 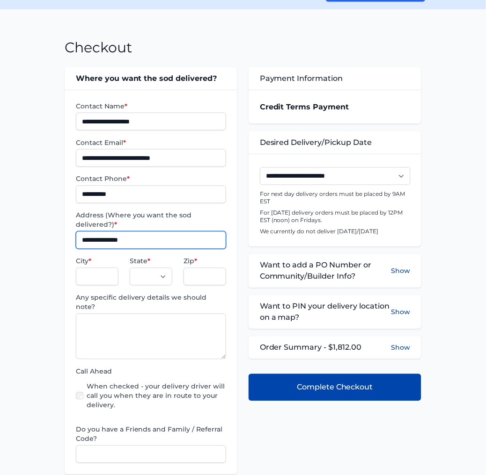 What do you see at coordinates (151, 372) in the screenshot?
I see `label: Call Ahead` at bounding box center [151, 372].